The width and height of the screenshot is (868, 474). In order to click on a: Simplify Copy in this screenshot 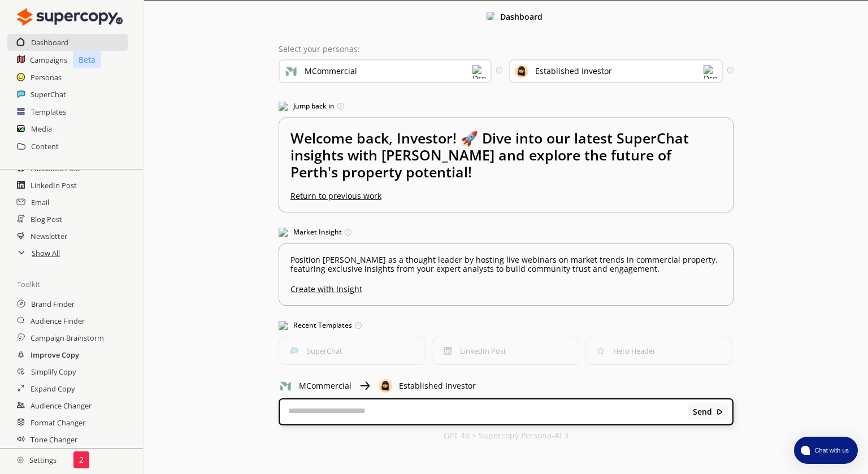, I will do `click(53, 372)`.